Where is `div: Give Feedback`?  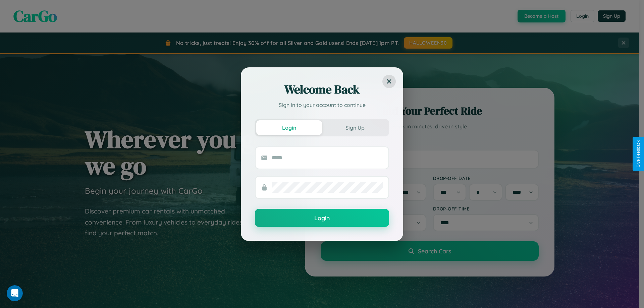 div: Give Feedback is located at coordinates (638, 154).